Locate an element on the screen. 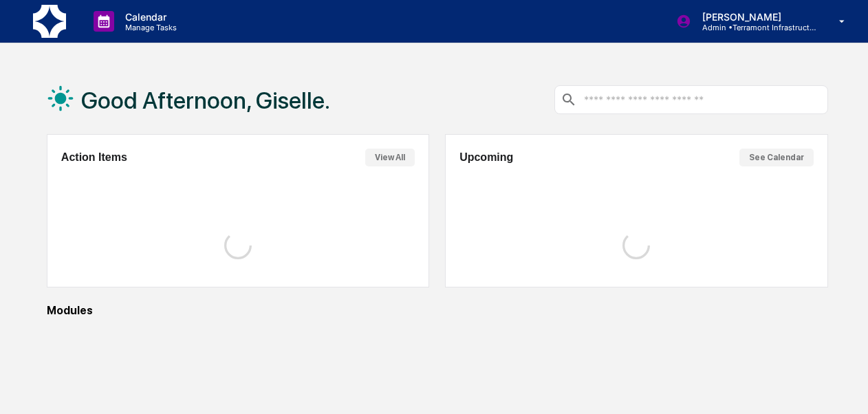 Image resolution: width=868 pixels, height=414 pixels. a: See Calendar is located at coordinates (777, 158).